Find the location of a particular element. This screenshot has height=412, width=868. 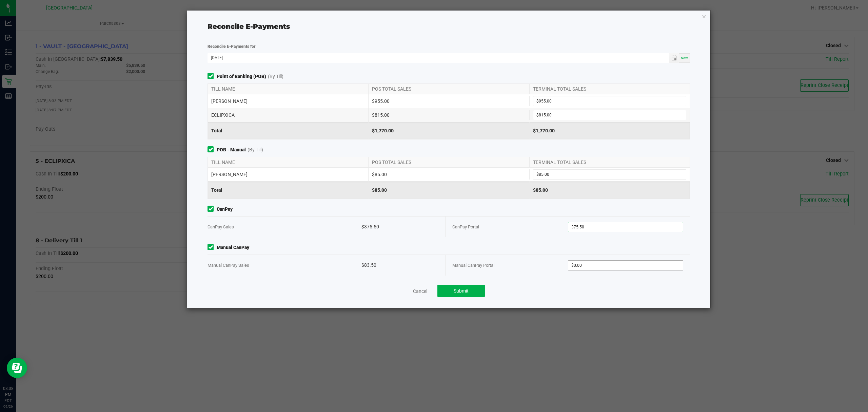

strong: POB - Manual is located at coordinates (231, 150).